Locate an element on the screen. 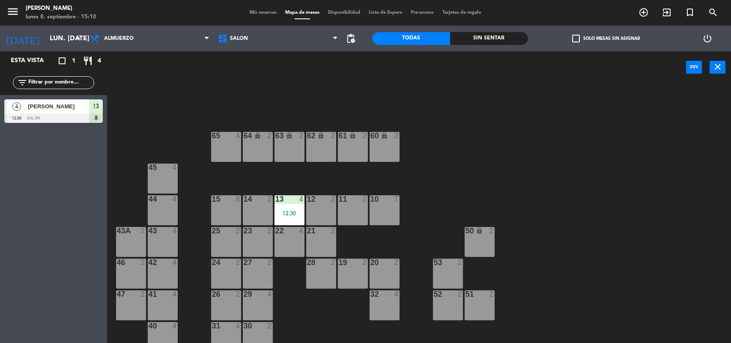  div: 41 is located at coordinates (149, 294).